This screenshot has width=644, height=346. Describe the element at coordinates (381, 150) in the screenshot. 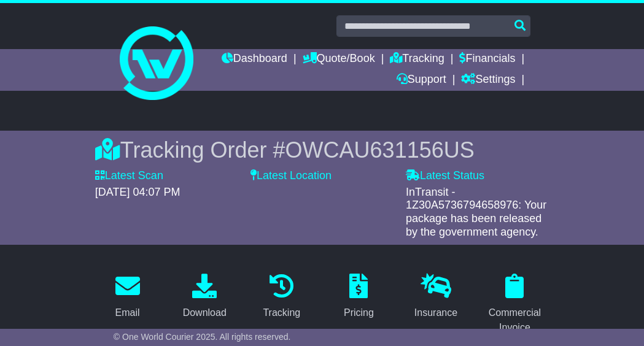

I see `span: OWCAU631156US` at that location.